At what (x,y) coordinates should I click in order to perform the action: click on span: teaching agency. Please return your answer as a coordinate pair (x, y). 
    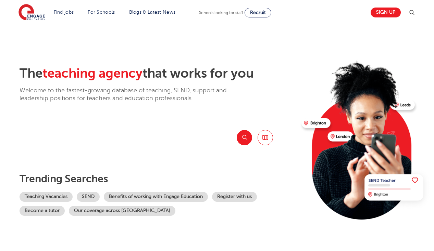
    Looking at the image, I should click on (92, 73).